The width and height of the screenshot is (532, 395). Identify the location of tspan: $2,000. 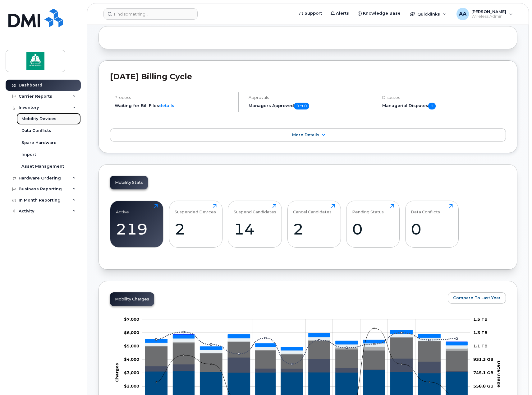
(131, 386).